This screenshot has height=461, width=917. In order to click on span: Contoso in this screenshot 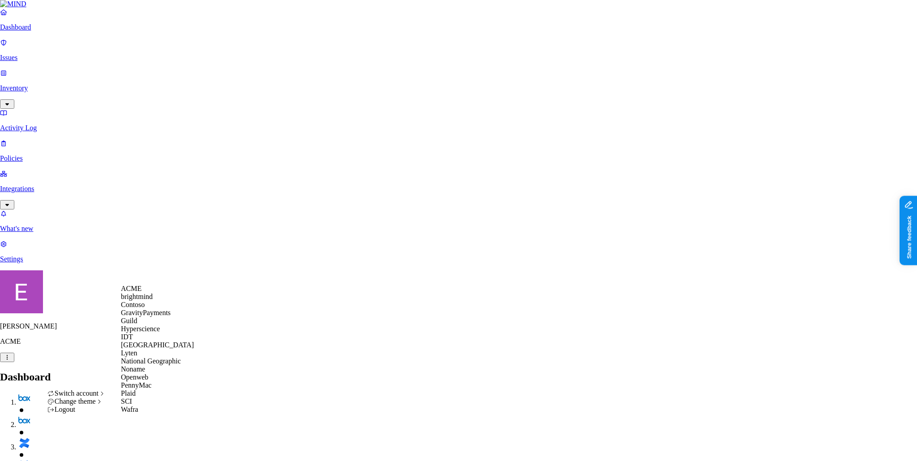, I will do `click(133, 305)`.